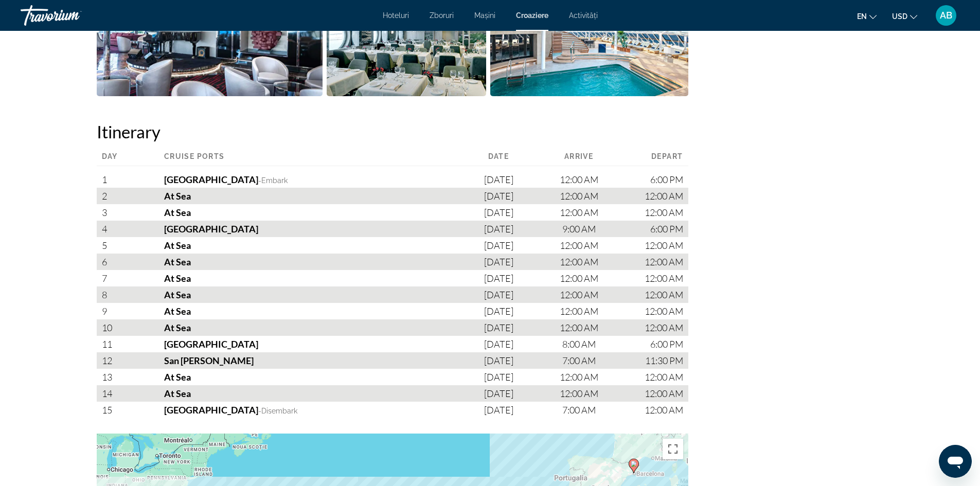 The image size is (980, 486). What do you see at coordinates (107, 262) in the screenshot?
I see `div: 6` at bounding box center [107, 262].